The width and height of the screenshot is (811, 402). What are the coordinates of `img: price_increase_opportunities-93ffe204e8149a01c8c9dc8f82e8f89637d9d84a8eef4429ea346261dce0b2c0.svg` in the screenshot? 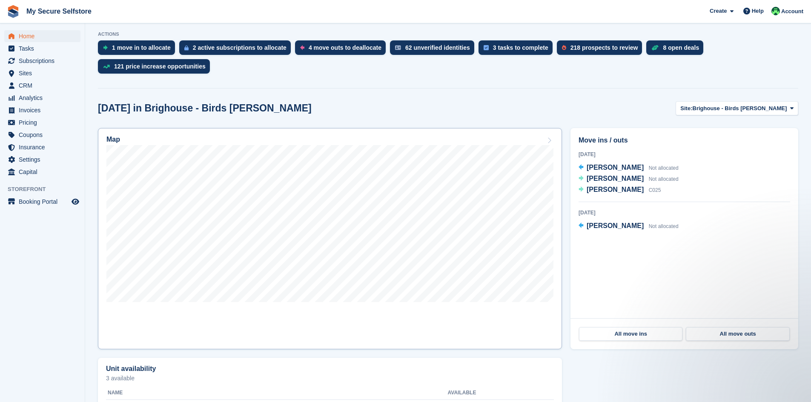 It's located at (106, 66).